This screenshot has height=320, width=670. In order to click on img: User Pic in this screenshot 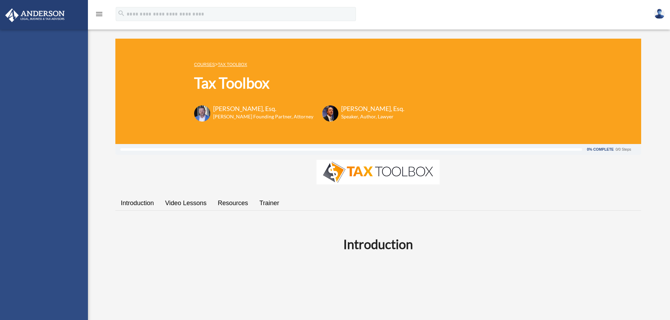, I will do `click(659, 14)`.